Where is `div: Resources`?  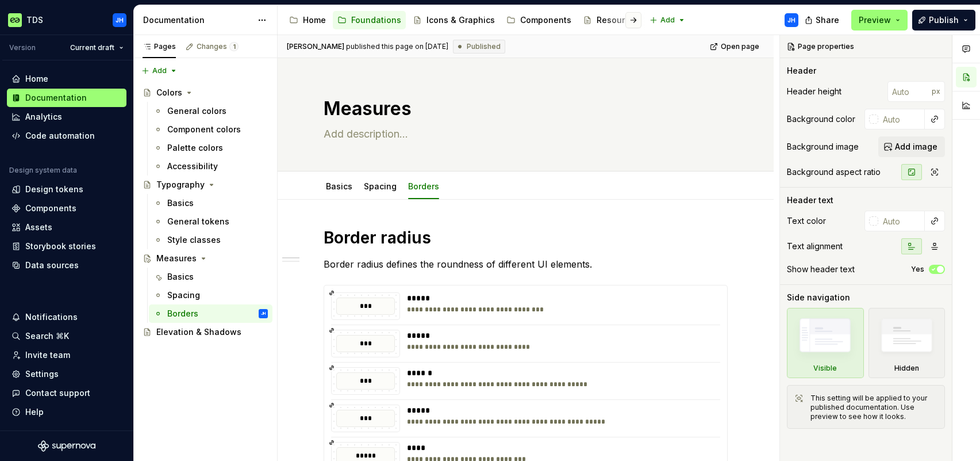 div: Resources is located at coordinates (618, 20).